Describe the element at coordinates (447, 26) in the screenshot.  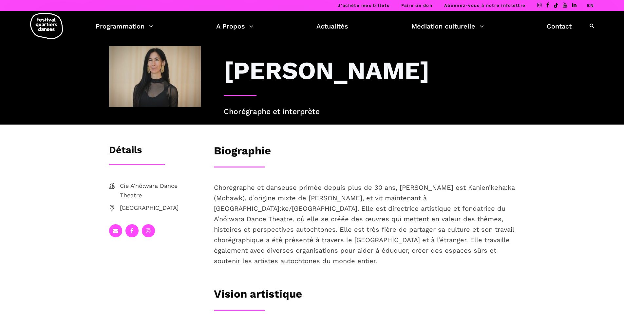
I see `a: Médiation culturelle` at that location.